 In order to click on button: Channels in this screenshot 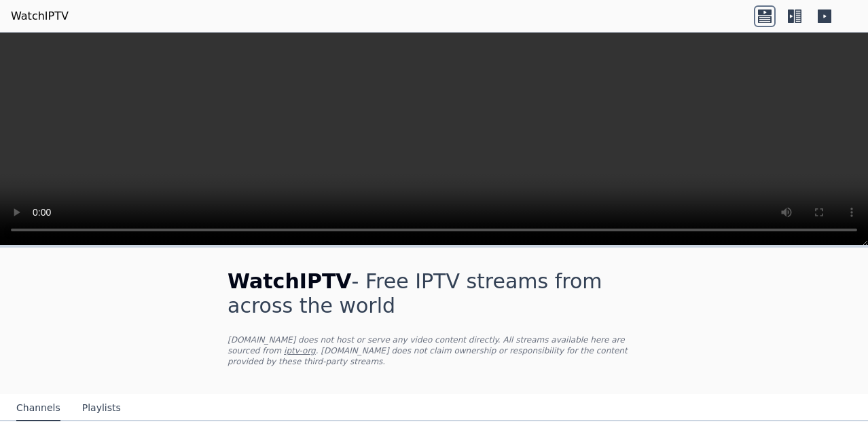, I will do `click(38, 408)`.